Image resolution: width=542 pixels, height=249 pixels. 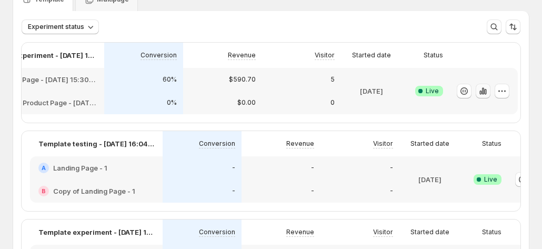 What do you see at coordinates (242, 79) in the screenshot?
I see `p: $590.70` at bounding box center [242, 79].